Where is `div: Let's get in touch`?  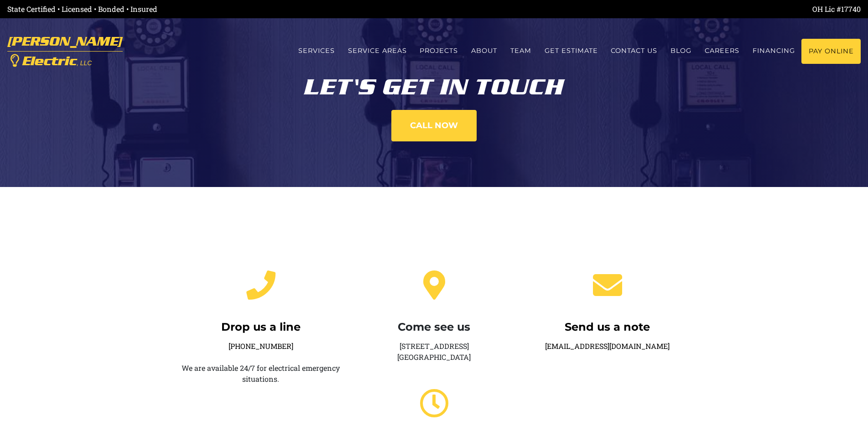
div: Let's get in touch is located at coordinates (434, 84).